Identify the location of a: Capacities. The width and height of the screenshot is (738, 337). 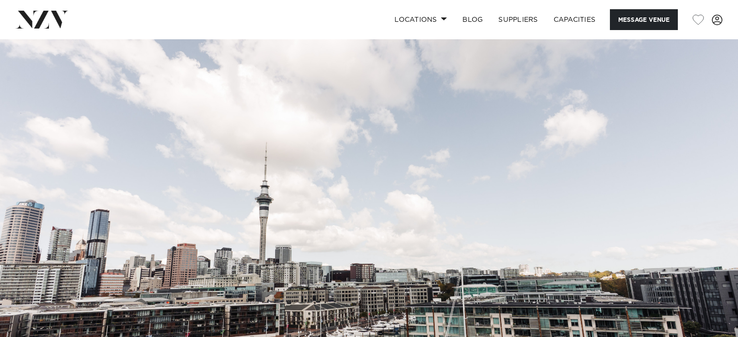
(575, 19).